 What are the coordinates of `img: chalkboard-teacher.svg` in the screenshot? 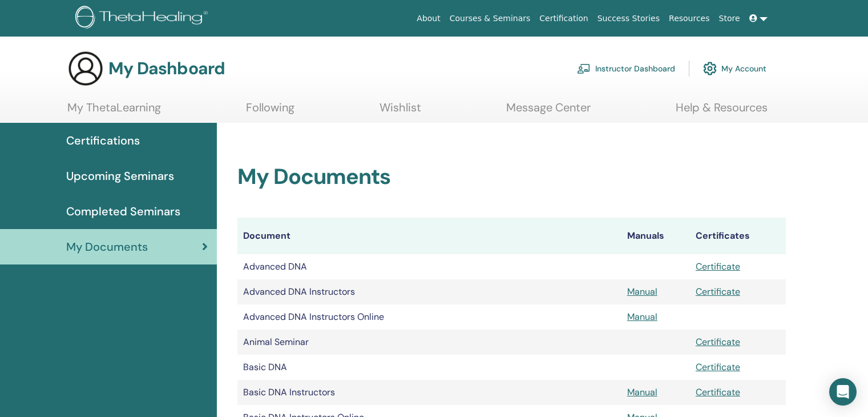 It's located at (584, 69).